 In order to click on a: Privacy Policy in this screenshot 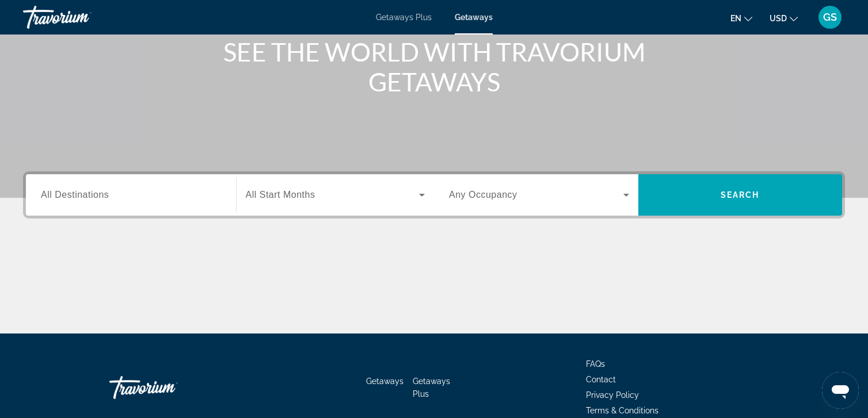, I will do `click(612, 395)`.